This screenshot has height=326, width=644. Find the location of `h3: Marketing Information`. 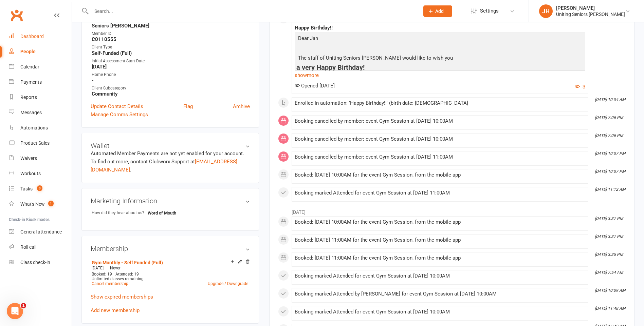

h3: Marketing Information is located at coordinates (170, 201).